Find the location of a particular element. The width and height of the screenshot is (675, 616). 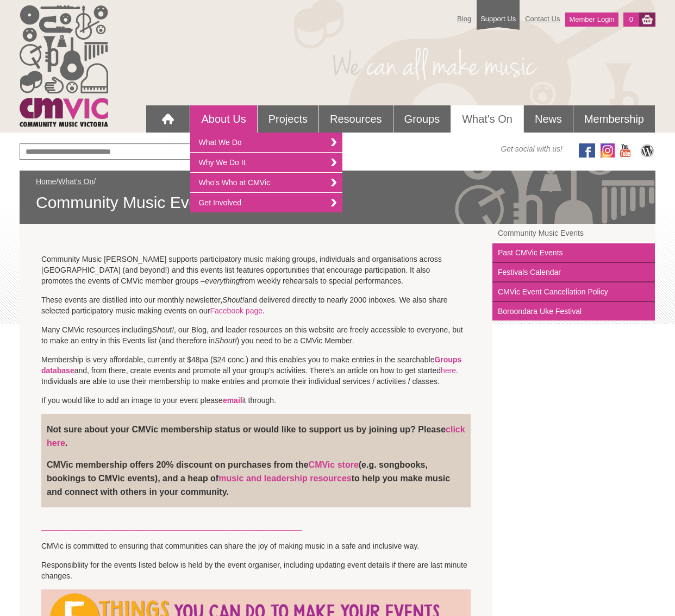

a: What We Do is located at coordinates (266, 142).